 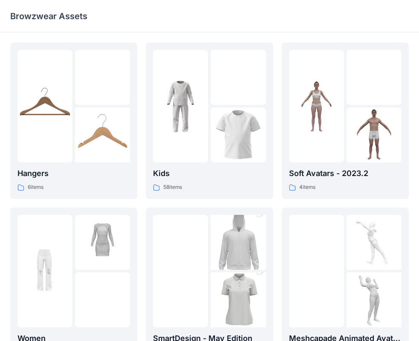 I want to click on p: Hangers, so click(x=74, y=173).